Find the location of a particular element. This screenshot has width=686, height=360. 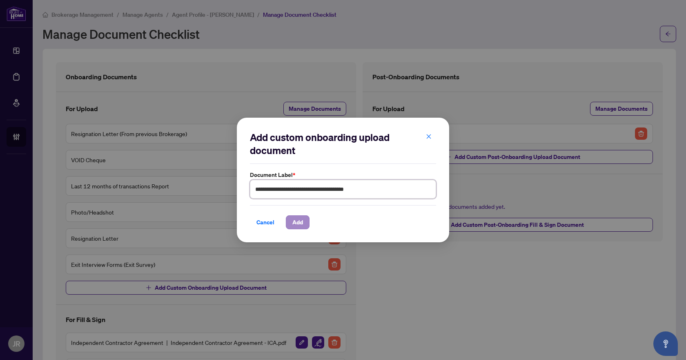

span: Cancel is located at coordinates (265, 222).